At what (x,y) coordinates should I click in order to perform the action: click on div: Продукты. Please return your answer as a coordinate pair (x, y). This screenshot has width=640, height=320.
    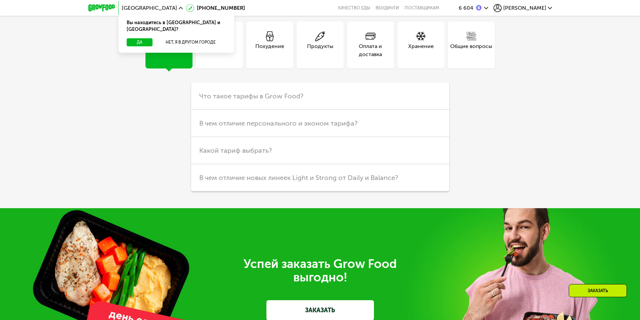
    Looking at the image, I should click on (320, 50).